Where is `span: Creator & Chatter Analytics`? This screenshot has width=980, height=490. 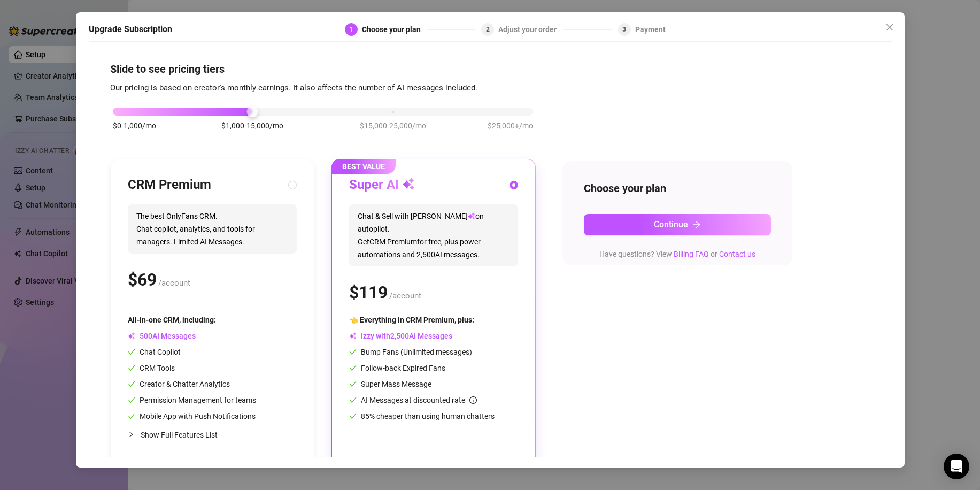
span: Creator & Chatter Analytics is located at coordinates (178, 384).